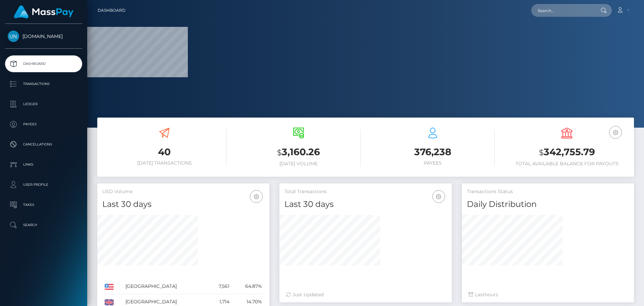 Image resolution: width=644 pixels, height=306 pixels. Describe the element at coordinates (44, 84) in the screenshot. I see `a: Transactions` at that location.